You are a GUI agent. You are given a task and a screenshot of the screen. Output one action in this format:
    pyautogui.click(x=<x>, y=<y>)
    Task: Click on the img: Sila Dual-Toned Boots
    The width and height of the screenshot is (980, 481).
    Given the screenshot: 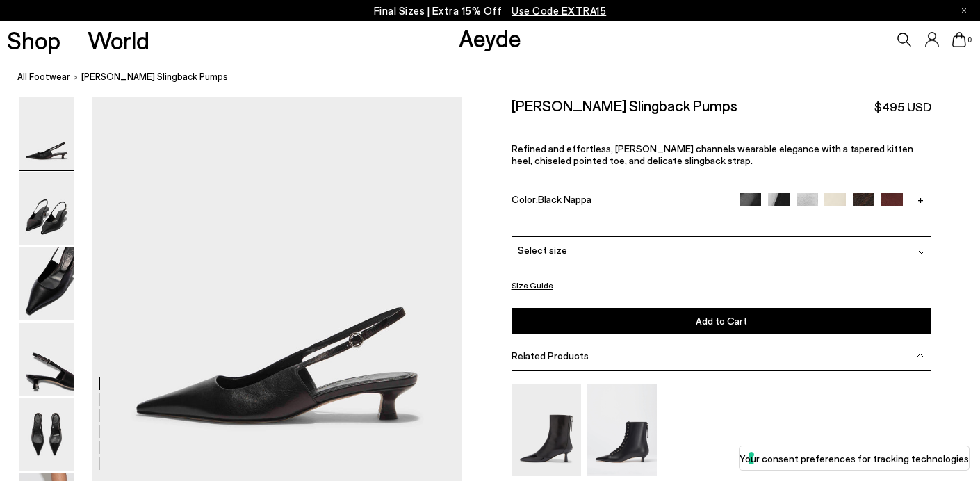 What is the action you would take?
    pyautogui.click(x=546, y=429)
    